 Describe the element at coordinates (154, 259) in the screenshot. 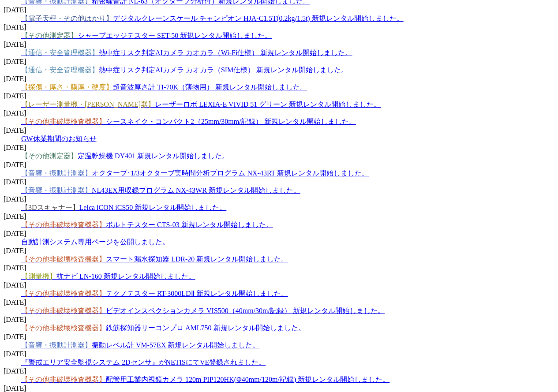

I see `a: 【その他非破壊検査機器】スマート漏水探知器 LDR-20 新規レンタル開始しました。` at that location.